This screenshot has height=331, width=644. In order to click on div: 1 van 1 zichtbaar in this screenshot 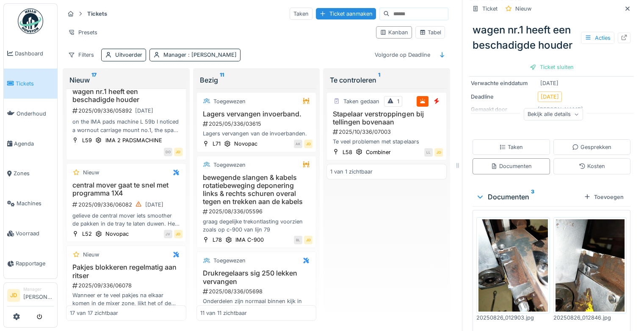, I will do `click(352, 171)`.